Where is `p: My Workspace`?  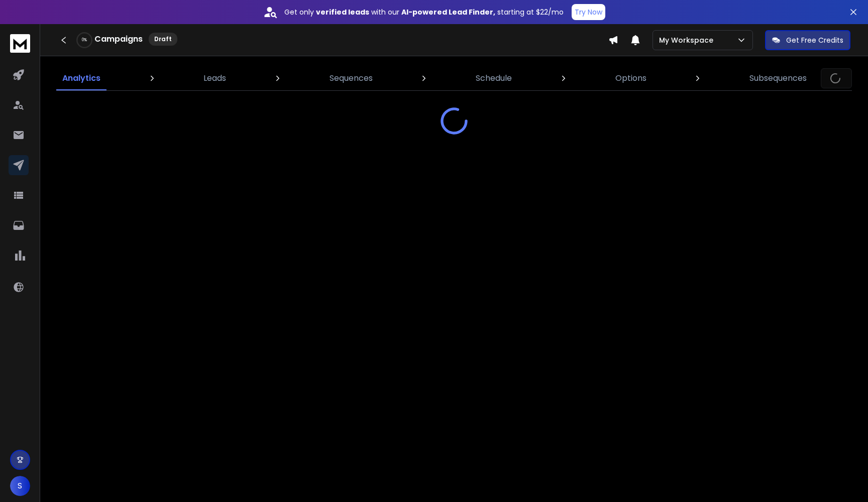 p: My Workspace is located at coordinates (688, 40).